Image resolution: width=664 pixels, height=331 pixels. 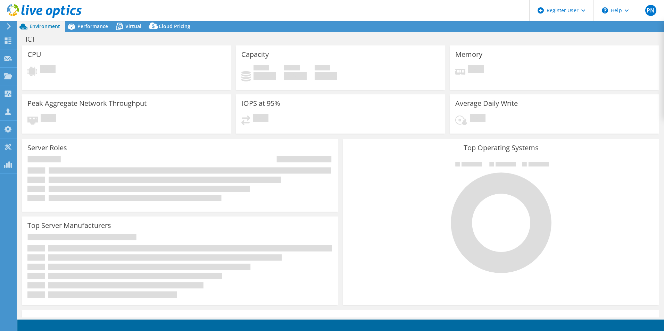 I want to click on span: Free, so click(x=292, y=69).